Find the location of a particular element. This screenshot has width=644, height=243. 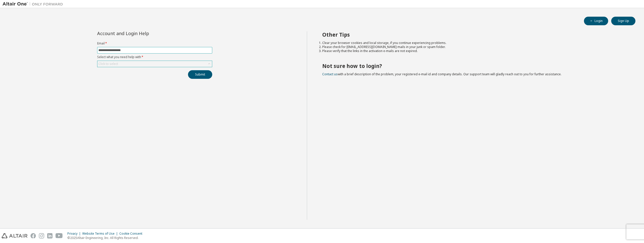

button: Submit is located at coordinates (200, 75).